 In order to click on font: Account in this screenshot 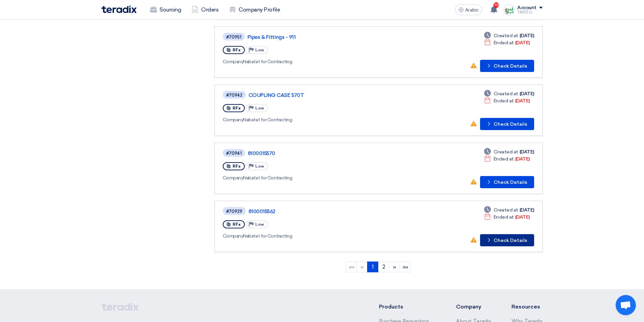, I will do `click(527, 7)`.